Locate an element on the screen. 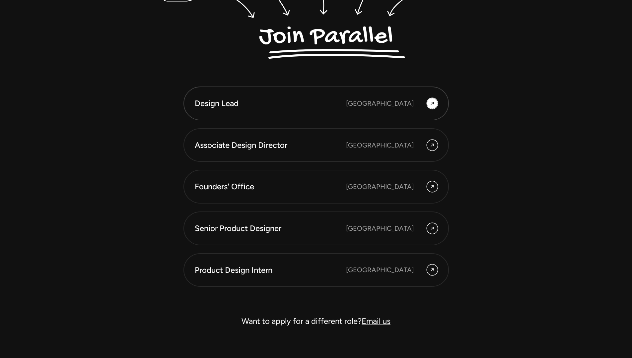  div: Design Lead is located at coordinates (270, 104).